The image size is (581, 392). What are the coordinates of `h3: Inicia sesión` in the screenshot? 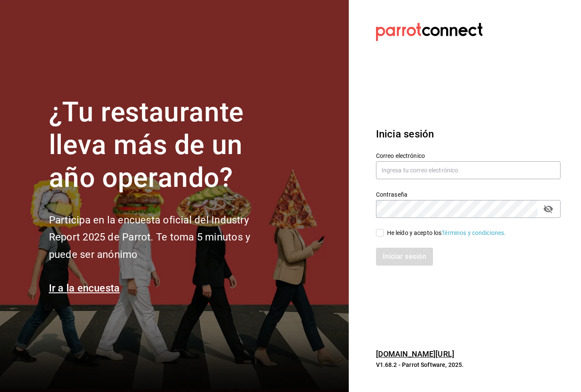 It's located at (468, 134).